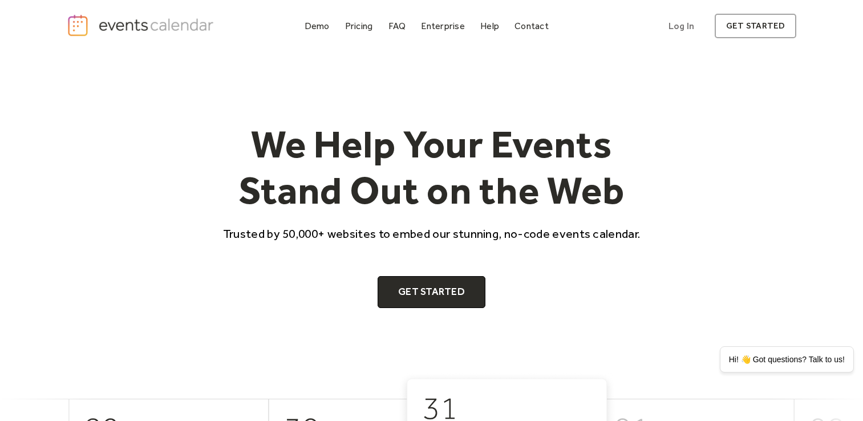 The width and height of the screenshot is (863, 421). I want to click on a: Demo, so click(317, 26).